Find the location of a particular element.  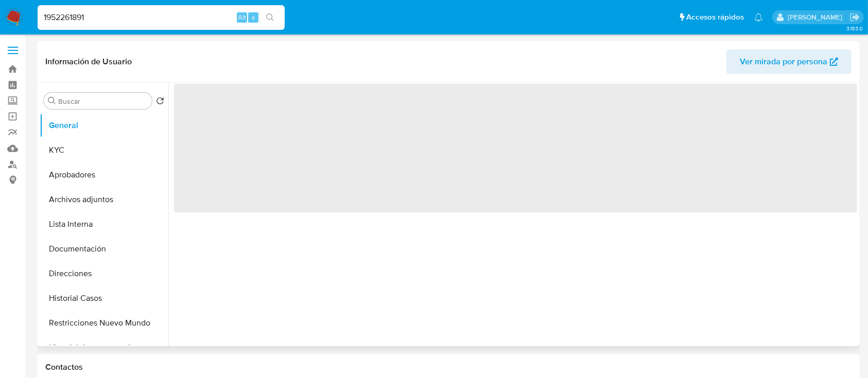

button: Ver mirada por persona is located at coordinates (788, 62).